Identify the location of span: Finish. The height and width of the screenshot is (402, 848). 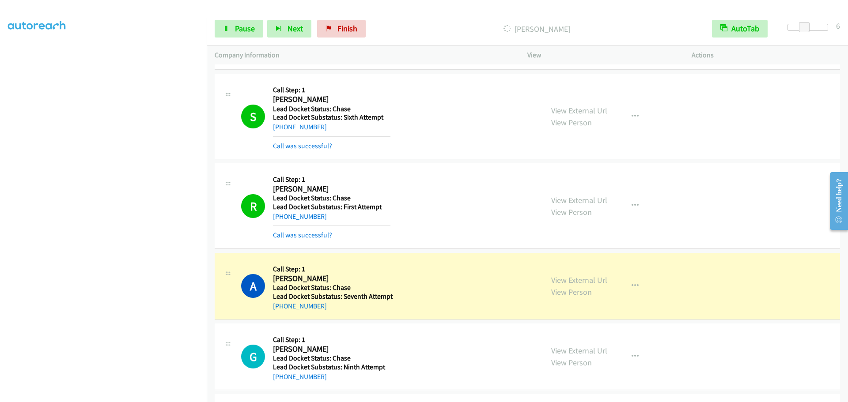
(347, 28).